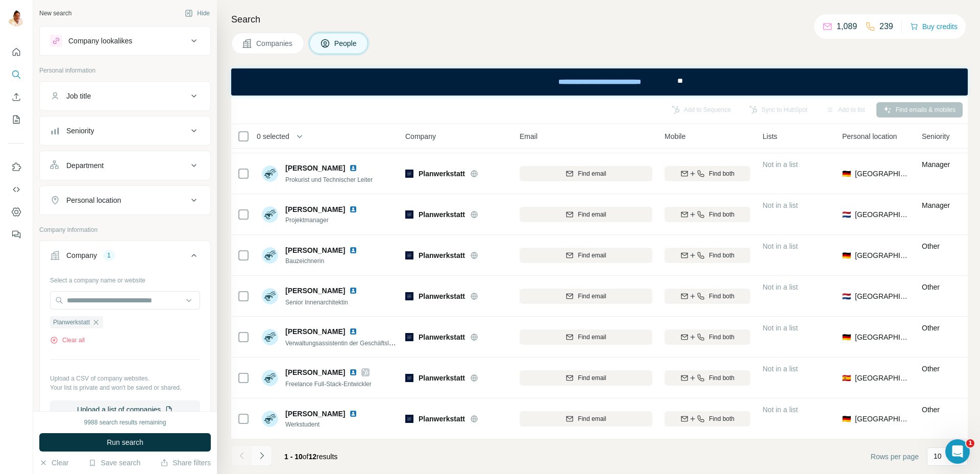  I want to click on span: 12, so click(313, 456).